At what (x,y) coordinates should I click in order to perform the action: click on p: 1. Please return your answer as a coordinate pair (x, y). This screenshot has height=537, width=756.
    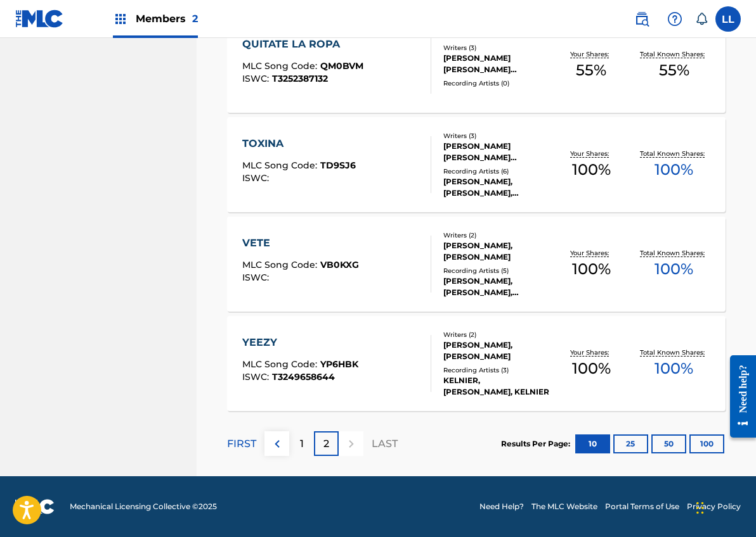
    Looking at the image, I should click on (302, 444).